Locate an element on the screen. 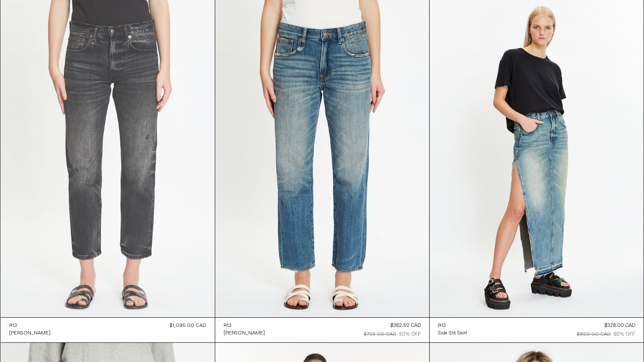 Image resolution: width=644 pixels, height=362 pixels. div: $1,095.00 CAD is located at coordinates (188, 325).